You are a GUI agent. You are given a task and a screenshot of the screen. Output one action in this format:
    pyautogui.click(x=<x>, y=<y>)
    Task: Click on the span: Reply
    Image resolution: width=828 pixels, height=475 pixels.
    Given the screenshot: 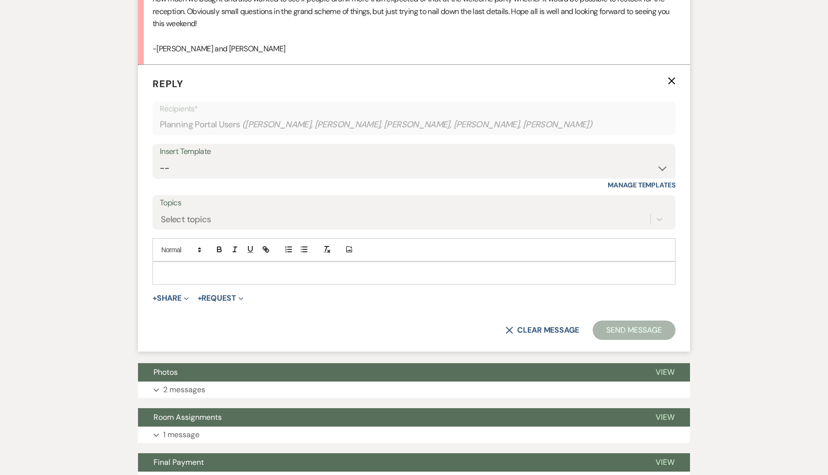 What is the action you would take?
    pyautogui.click(x=168, y=84)
    